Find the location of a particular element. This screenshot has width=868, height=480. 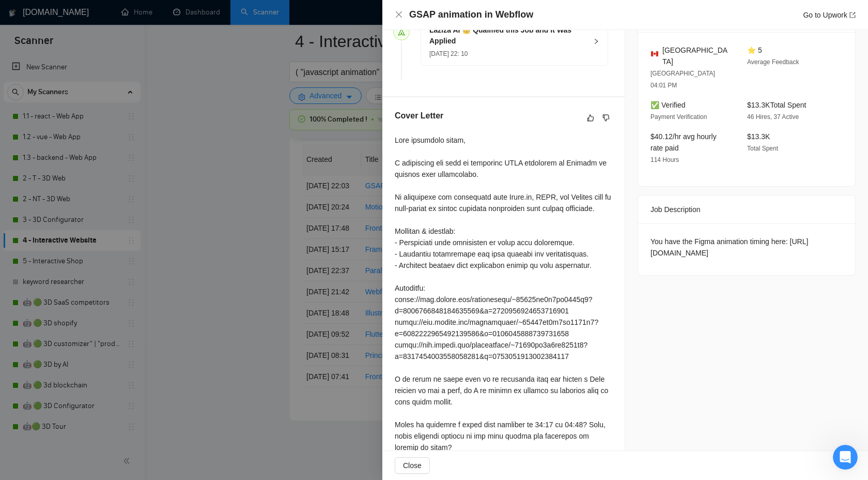

span: $40.12/hr avg hourly rate paid is located at coordinates (683, 142).